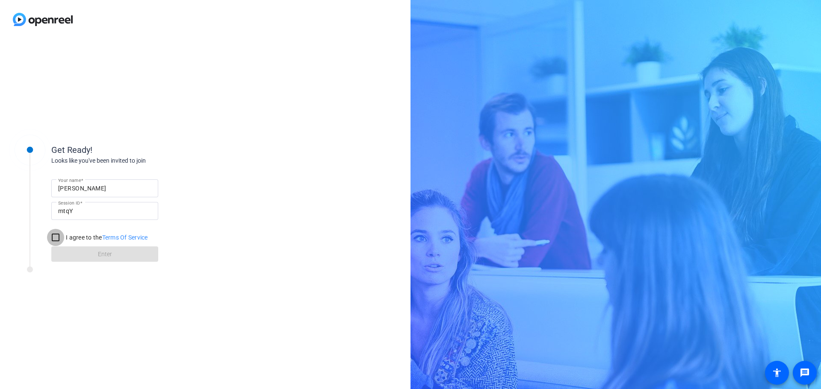 This screenshot has height=389, width=821. Describe the element at coordinates (125, 238) in the screenshot. I see `a: Terms Of Service` at that location.